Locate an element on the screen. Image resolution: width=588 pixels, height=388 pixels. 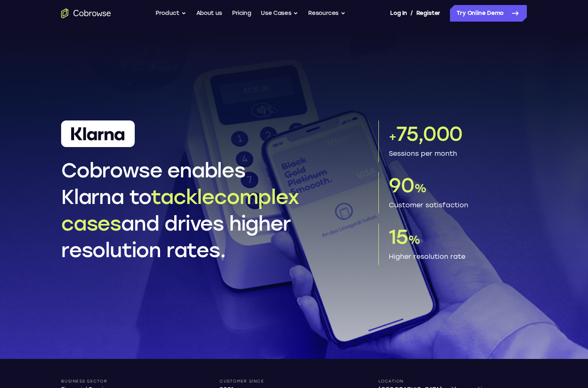
p: 15 is located at coordinates (458, 236).